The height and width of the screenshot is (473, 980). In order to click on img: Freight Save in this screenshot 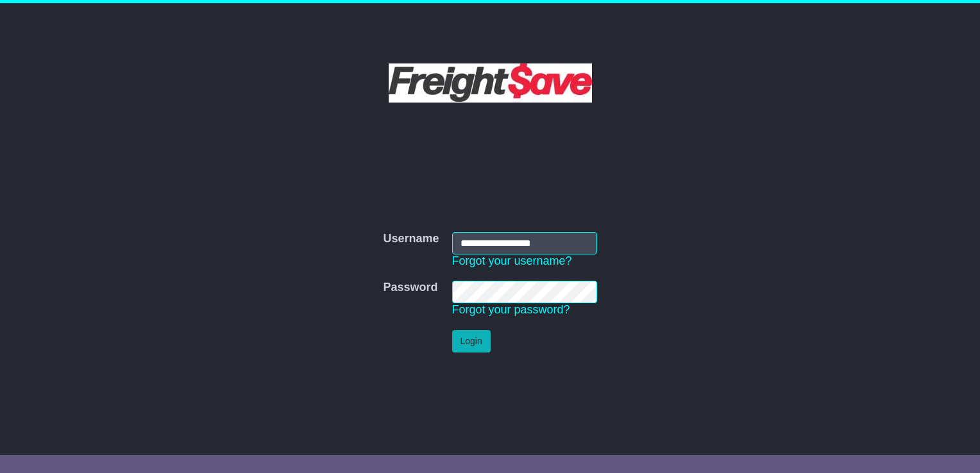, I will do `click(490, 83)`.